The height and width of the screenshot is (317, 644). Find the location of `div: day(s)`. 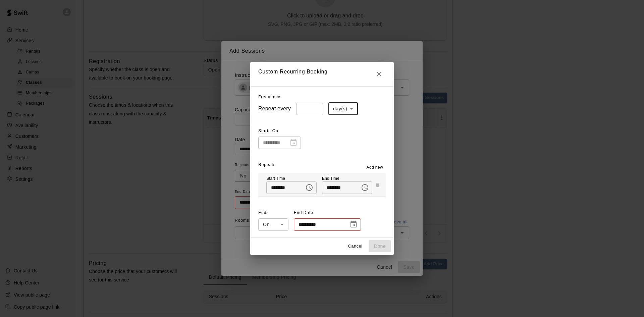

div: day(s) is located at coordinates (343, 108).